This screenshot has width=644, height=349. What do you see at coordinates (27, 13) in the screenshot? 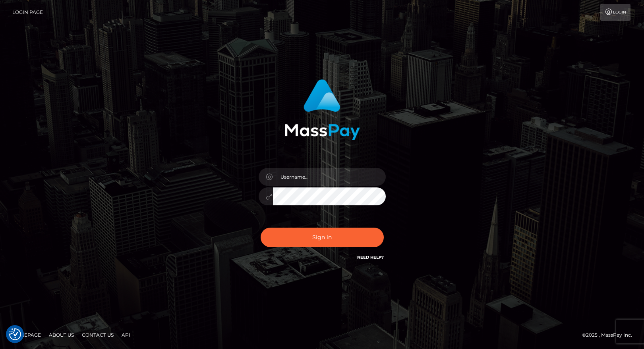
I see `a: Login Page` at bounding box center [27, 13].